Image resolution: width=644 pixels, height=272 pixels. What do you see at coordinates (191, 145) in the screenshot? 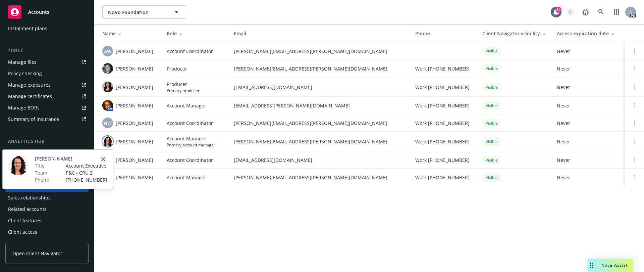
I see `span: Primary account manager` at bounding box center [191, 145].